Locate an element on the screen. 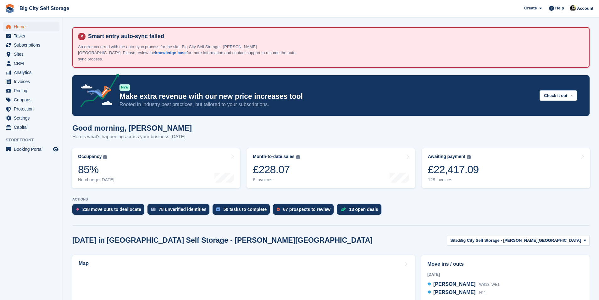 The width and height of the screenshot is (599, 300). span: Account is located at coordinates (585, 8).